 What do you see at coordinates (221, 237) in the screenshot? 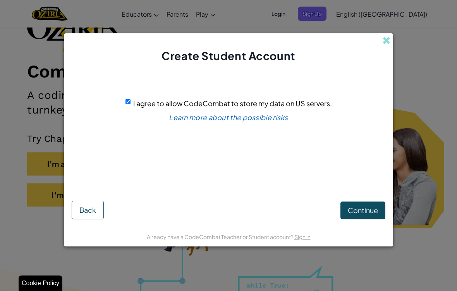
I see `span: Already have a CodeCombat Teacher or Student account?` at bounding box center [221, 237].